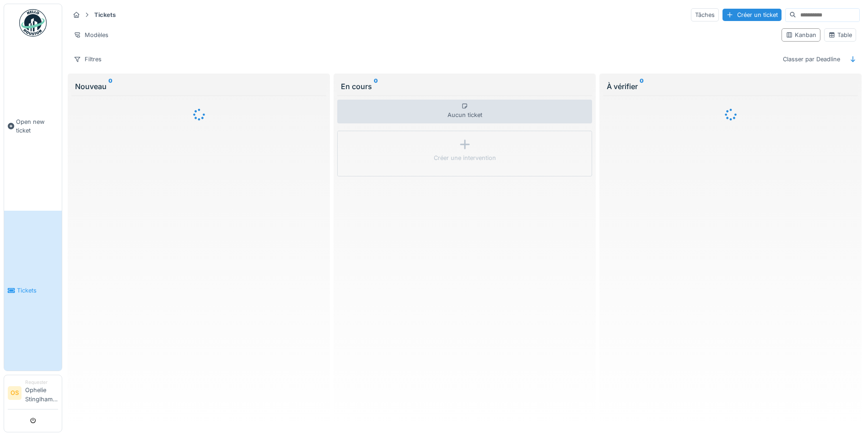  I want to click on div: Filtres, so click(88, 59).